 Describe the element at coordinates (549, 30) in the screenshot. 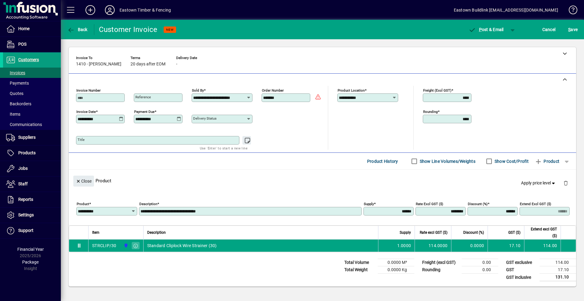

I see `button: Cancel` at that location.